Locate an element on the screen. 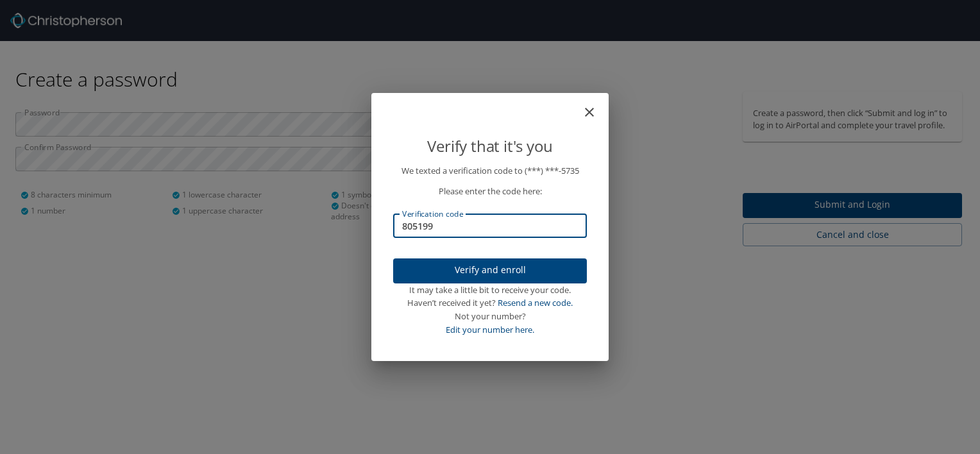 This screenshot has height=454, width=980. a: Edit your number here. is located at coordinates (490, 329).